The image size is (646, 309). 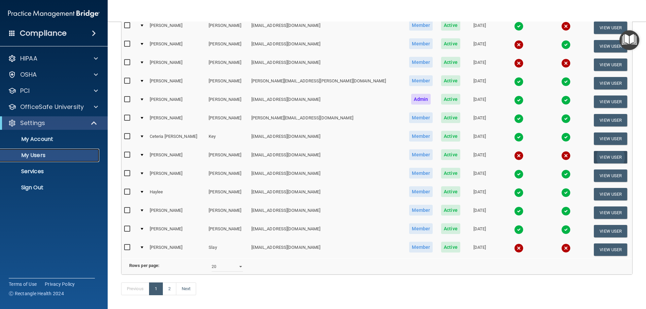 What do you see at coordinates (29, 75) in the screenshot?
I see `p: OSHA` at bounding box center [29, 75].